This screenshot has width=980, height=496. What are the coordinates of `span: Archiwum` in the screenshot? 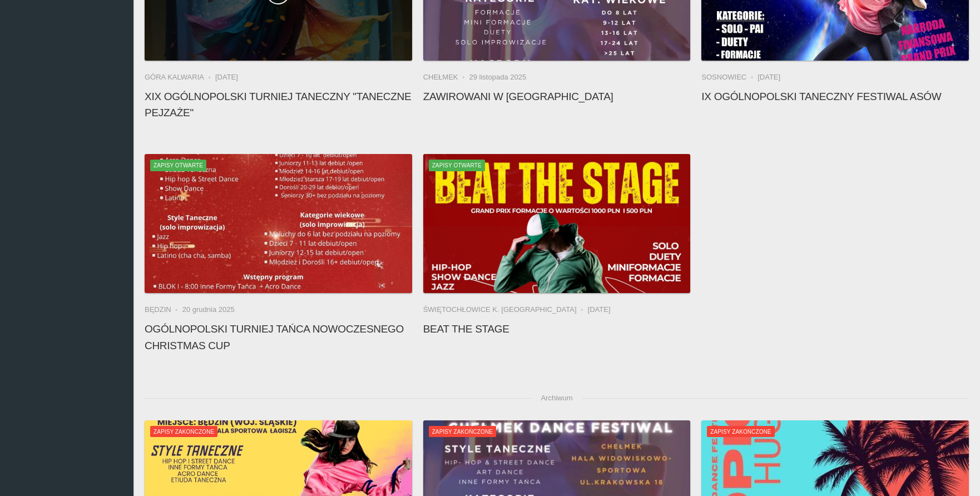 It's located at (556, 398).